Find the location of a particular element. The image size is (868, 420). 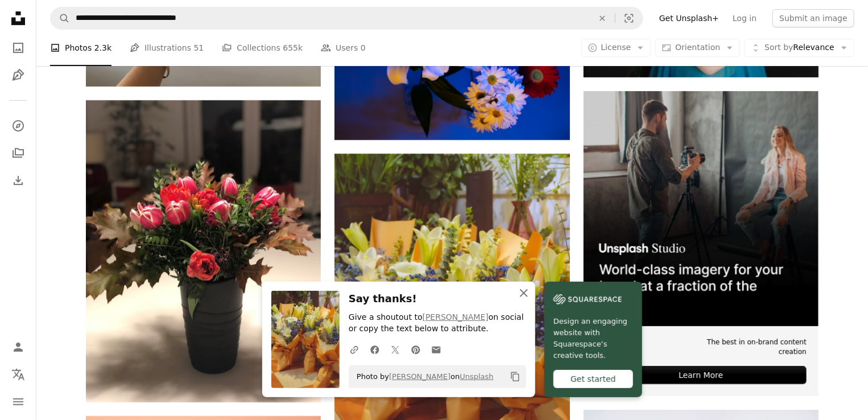

button: Submit an image is located at coordinates (813, 18).